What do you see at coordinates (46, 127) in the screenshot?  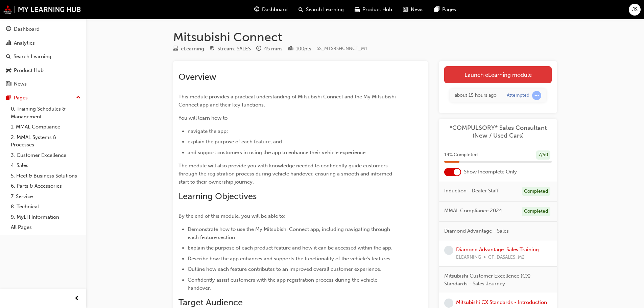 I see `a: 1. MMAL Compliance` at bounding box center [46, 127].